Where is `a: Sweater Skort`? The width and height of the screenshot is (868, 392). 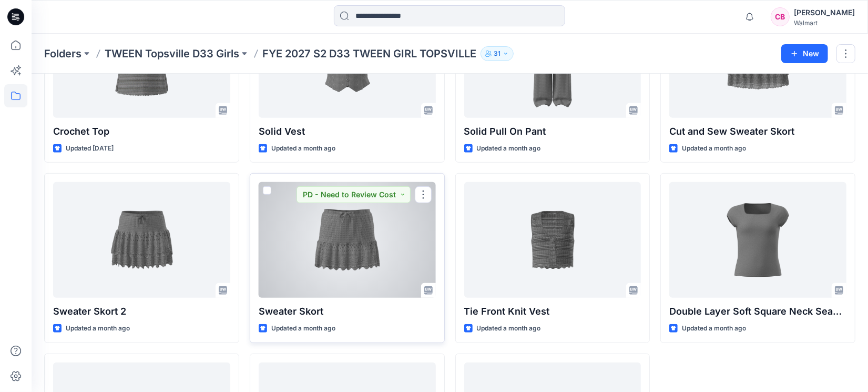 a: Sweater Skort is located at coordinates (347, 240).